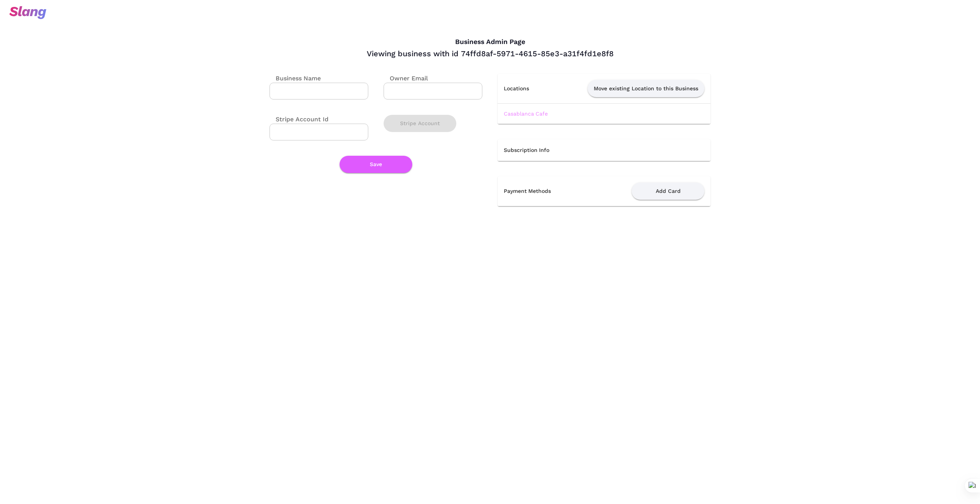 Image resolution: width=980 pixels, height=504 pixels. Describe the element at coordinates (525, 114) in the screenshot. I see `a: Casablanca Cafe` at that location.